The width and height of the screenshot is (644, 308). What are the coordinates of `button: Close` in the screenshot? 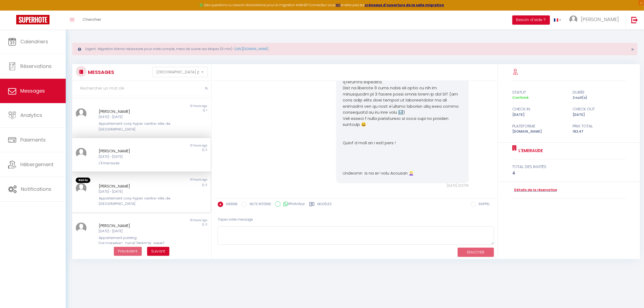 It's located at (632, 50).